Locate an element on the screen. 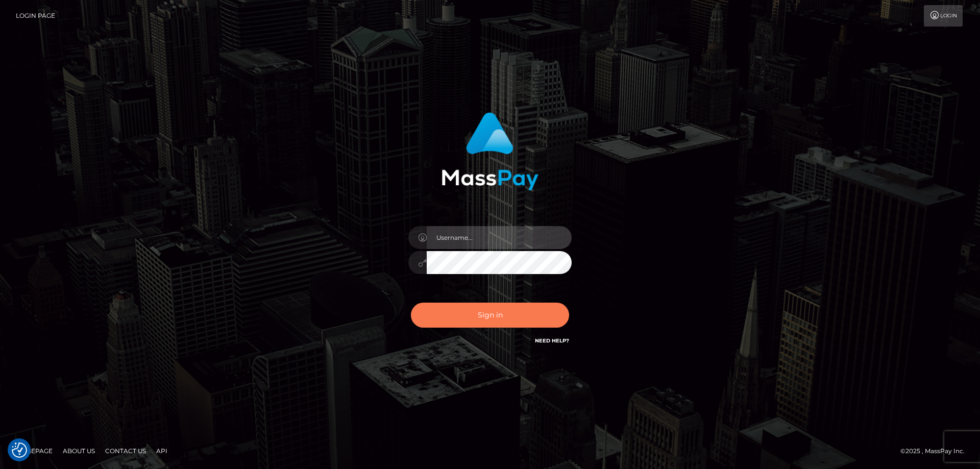  a: Homepage is located at coordinates (34, 451).